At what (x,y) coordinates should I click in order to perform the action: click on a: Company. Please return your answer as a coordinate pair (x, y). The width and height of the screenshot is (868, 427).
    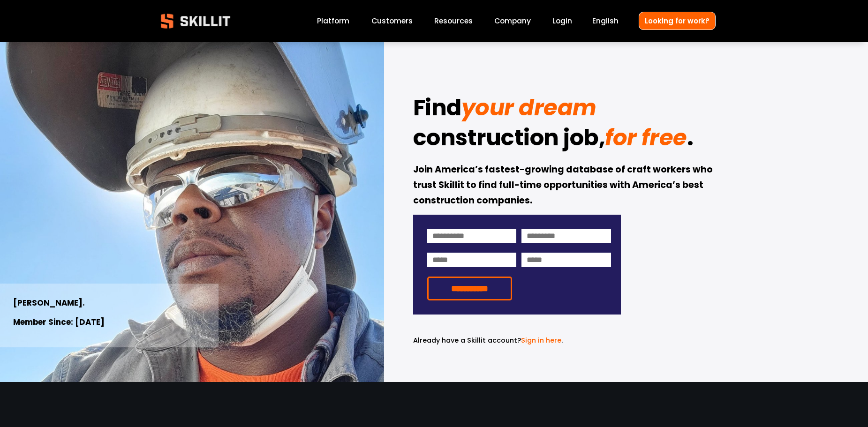
    Looking at the image, I should click on (512, 21).